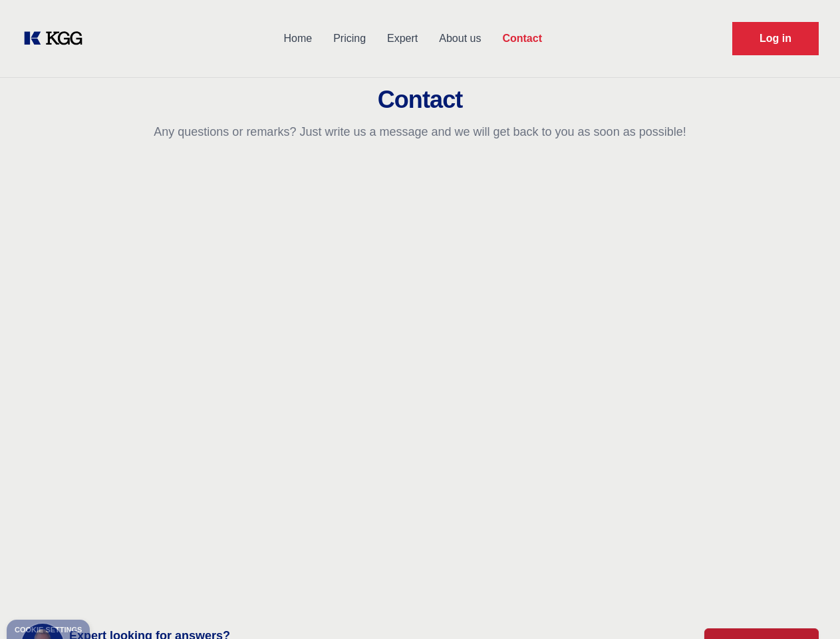 The height and width of the screenshot is (639, 840). I want to click on a: Contact, so click(523, 38).